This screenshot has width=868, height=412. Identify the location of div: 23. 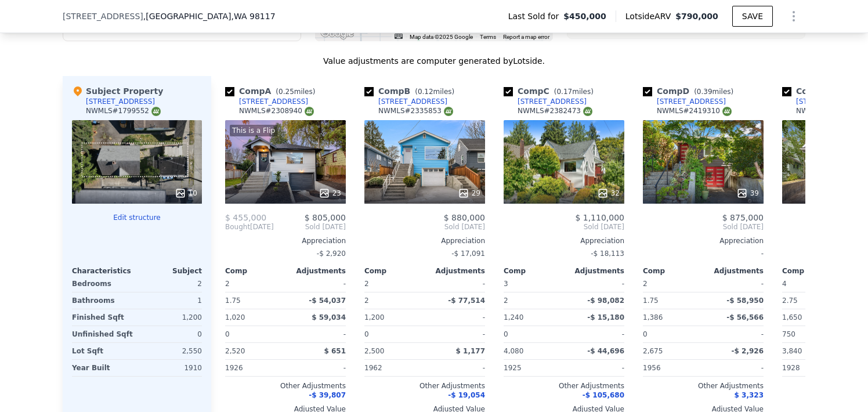
(329, 193).